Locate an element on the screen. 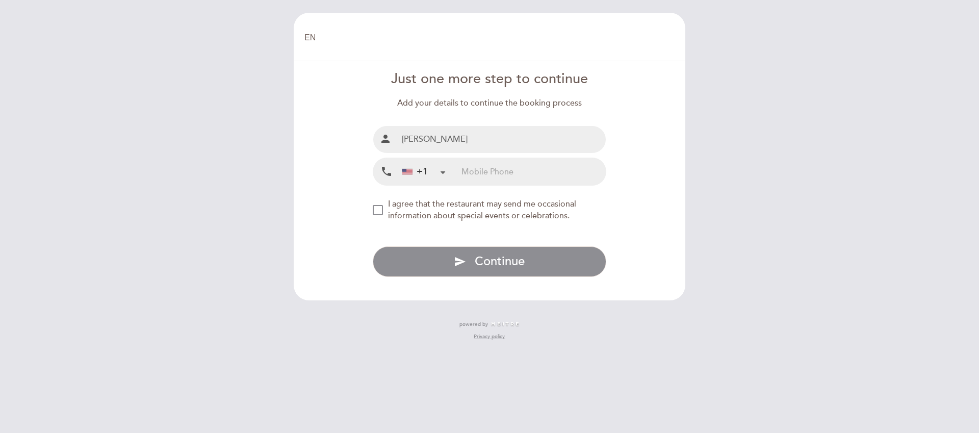  span: powered by is located at coordinates (473, 324).